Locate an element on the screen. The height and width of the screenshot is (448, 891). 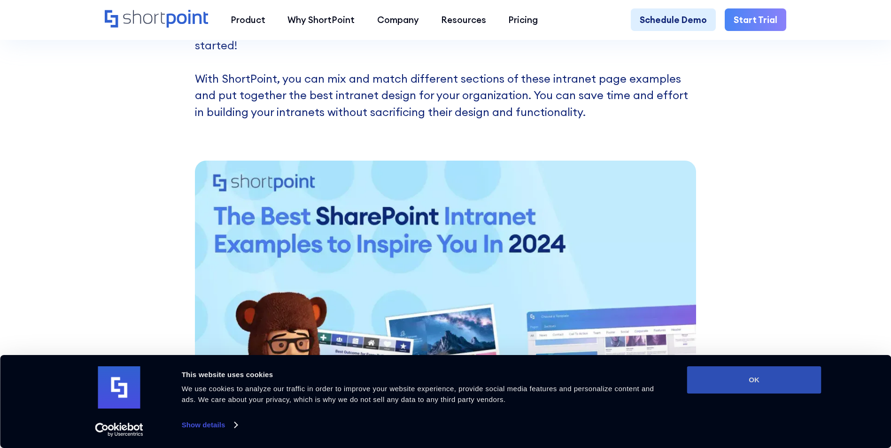
a: Pricing is located at coordinates (523, 19).